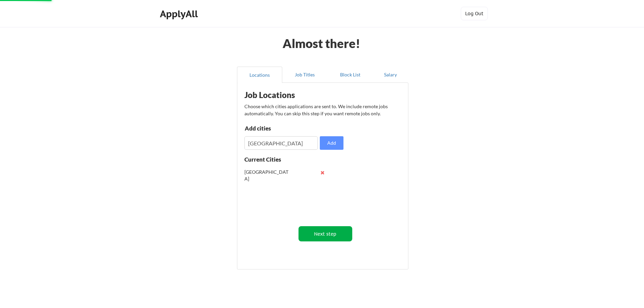  Describe the element at coordinates (260, 75) in the screenshot. I see `button: Locations` at that location.